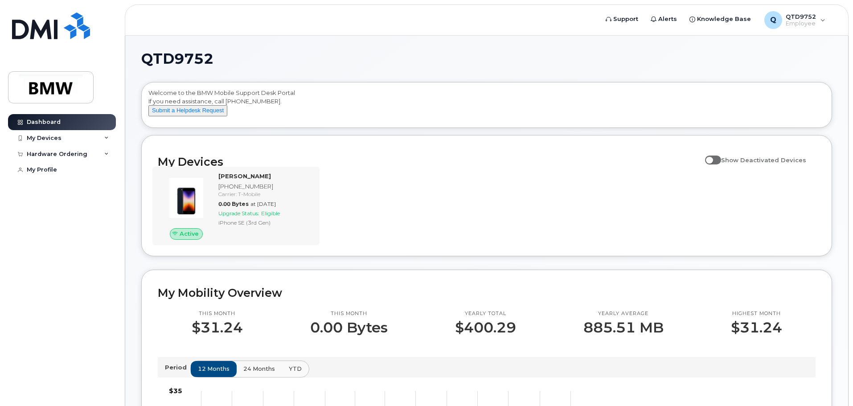 This screenshot has height=406, width=853. I want to click on p: $400.29, so click(485, 328).